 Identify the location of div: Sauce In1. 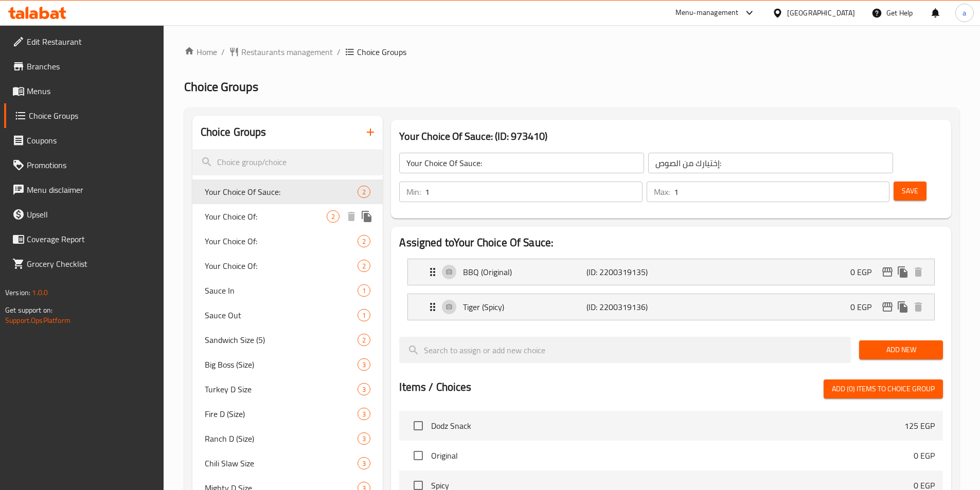
(287, 291).